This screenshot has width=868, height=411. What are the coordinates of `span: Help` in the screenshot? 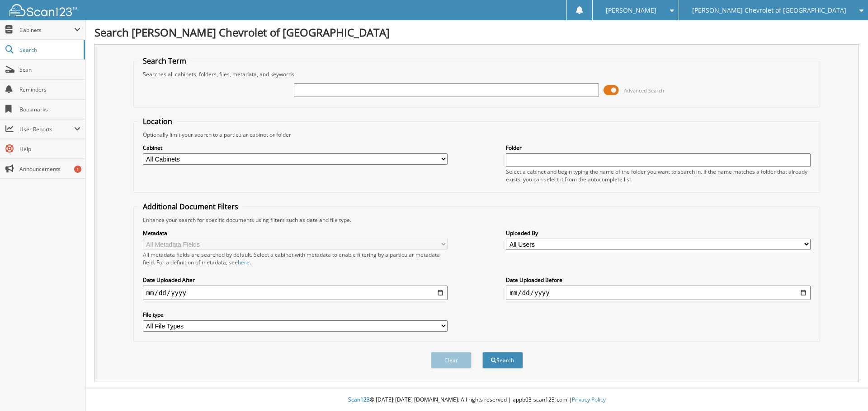 It's located at (50, 149).